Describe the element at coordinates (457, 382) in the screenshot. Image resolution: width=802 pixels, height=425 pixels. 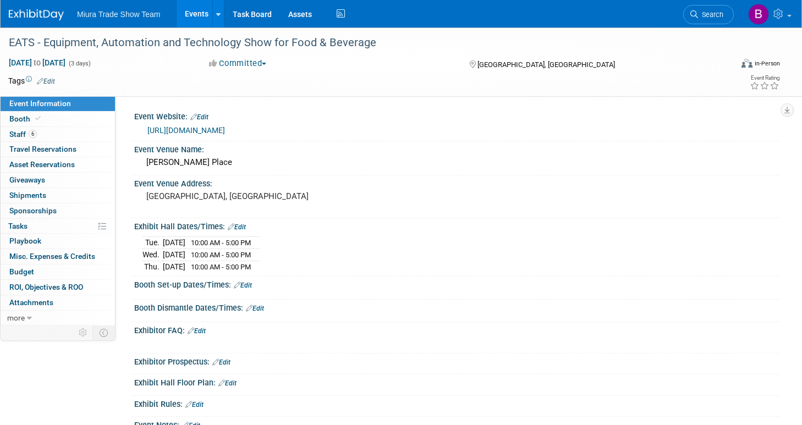
I see `div: Exhibit Hall Floor Plan:` at that location.